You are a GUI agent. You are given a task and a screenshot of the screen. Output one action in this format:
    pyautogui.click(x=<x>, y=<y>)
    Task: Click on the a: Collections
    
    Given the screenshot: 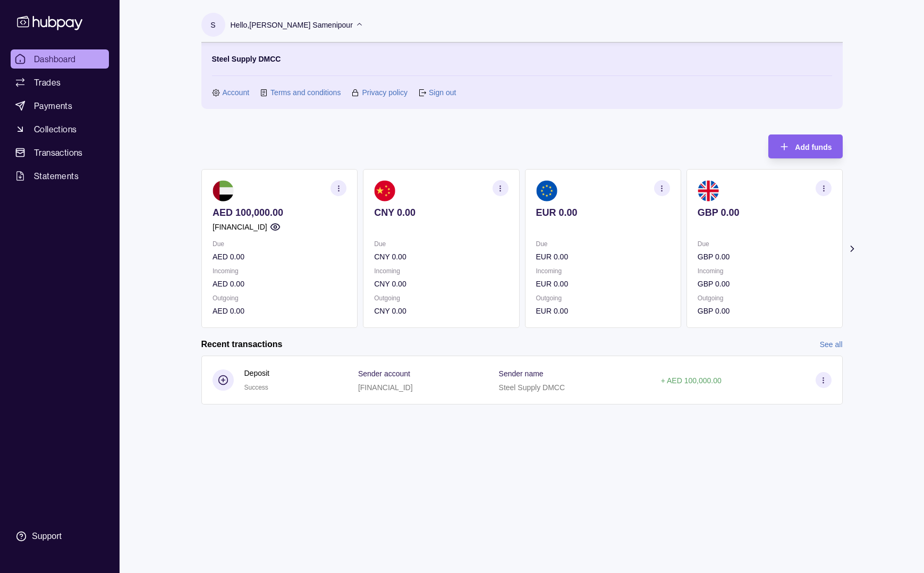 What is the action you would take?
    pyautogui.click(x=59, y=129)
    